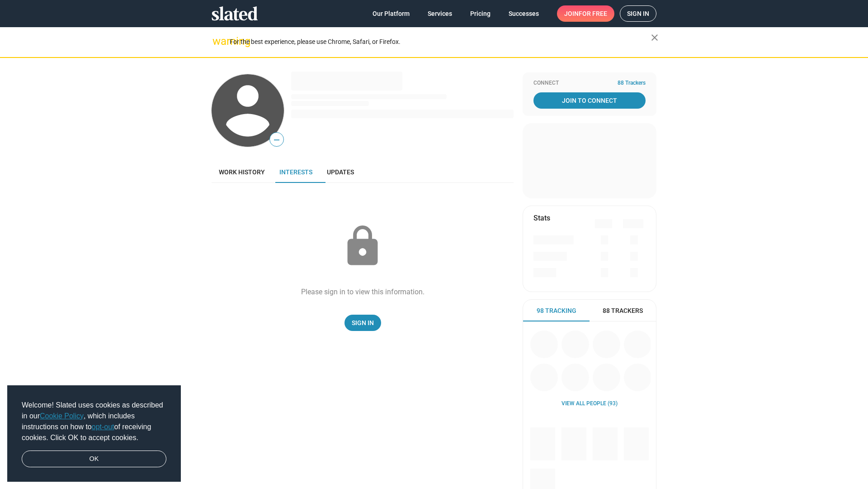  What do you see at coordinates (341, 172) in the screenshot?
I see `span: Updates` at bounding box center [341, 172].